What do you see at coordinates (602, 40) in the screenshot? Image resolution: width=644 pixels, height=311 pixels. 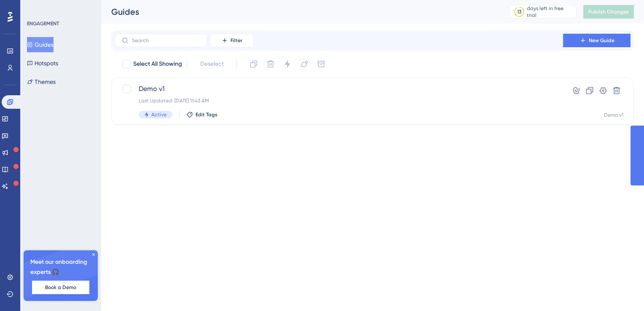 I see `span: New Guide` at bounding box center [602, 40].